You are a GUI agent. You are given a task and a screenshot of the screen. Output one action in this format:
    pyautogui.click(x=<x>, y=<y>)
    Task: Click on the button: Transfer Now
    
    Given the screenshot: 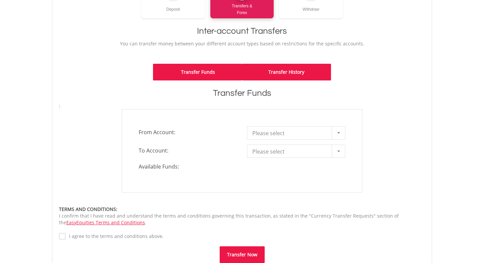 What is the action you would take?
    pyautogui.click(x=242, y=254)
    